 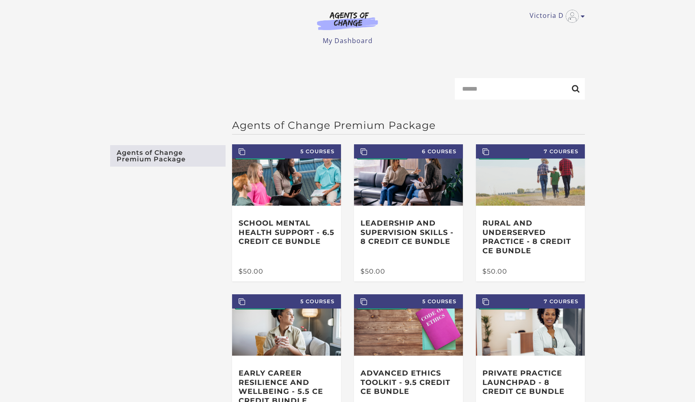 What do you see at coordinates (531, 213) in the screenshot?
I see `a: 7 Courses Rural and Underserved Practice - 8 Credit CE Bundle $50.00` at bounding box center [531, 213].